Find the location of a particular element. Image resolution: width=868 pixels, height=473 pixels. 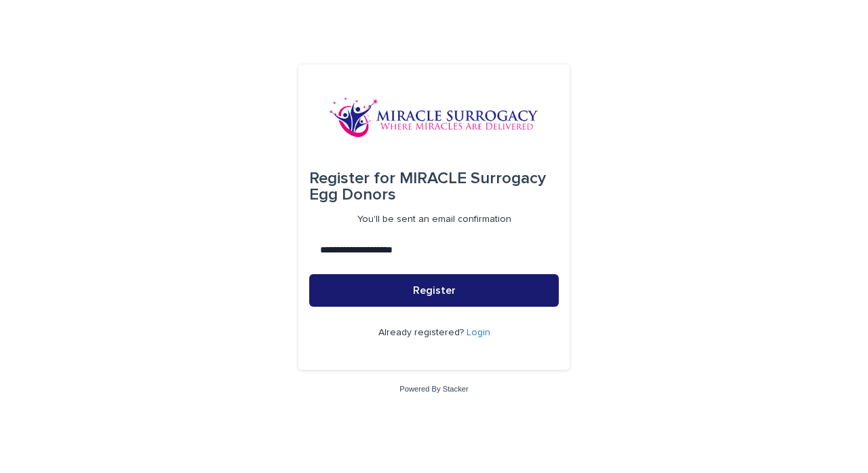

div: MIRACLE Surrogacy Egg Donors is located at coordinates (434, 186).